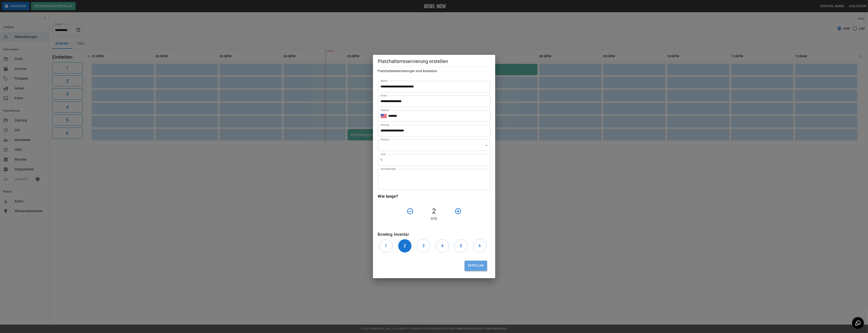 This screenshot has height=333, width=868. Describe the element at coordinates (461, 246) in the screenshot. I see `button: 5` at that location.